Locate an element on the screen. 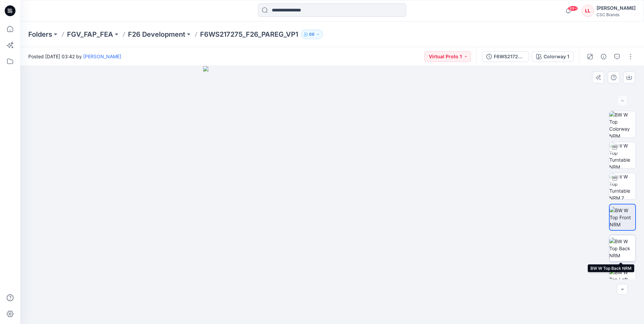 Image resolution: width=644 pixels, height=324 pixels. img: BW W Top Colorway NRM is located at coordinates (622, 124).